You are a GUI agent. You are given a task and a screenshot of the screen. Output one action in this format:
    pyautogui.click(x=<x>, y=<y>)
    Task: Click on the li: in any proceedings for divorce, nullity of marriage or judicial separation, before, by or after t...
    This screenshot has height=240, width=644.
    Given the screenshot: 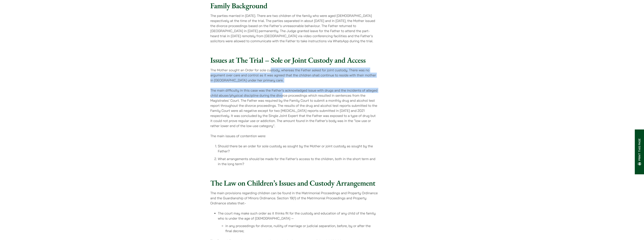 What is the action you would take?
    pyautogui.click(x=302, y=228)
    